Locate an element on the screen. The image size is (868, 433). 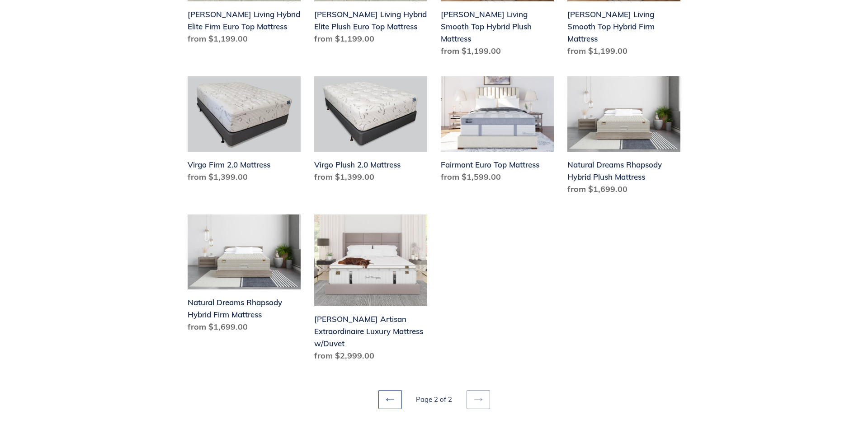
a: Hemingway Artisan Extraordinaire Luxury Mattress w/Duvet is located at coordinates (371, 290).